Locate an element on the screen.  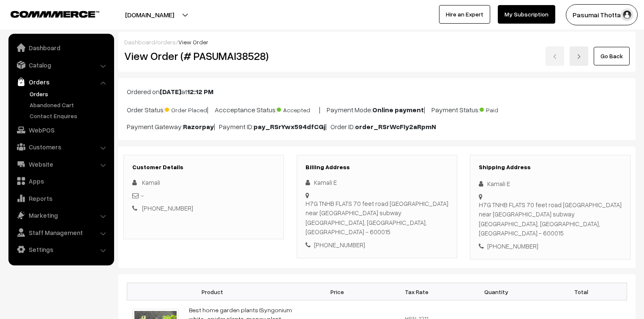
a: Contact Enquires is located at coordinates (70, 116).